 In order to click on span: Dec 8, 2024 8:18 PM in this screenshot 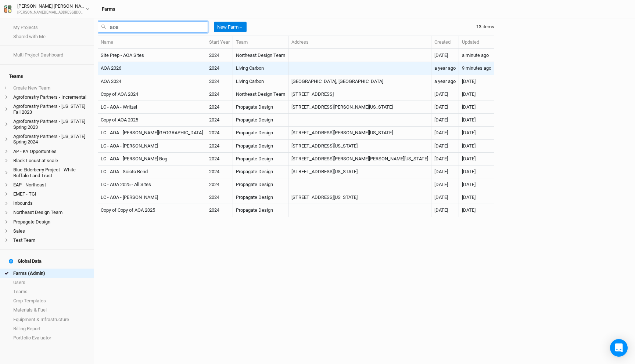, I will do `click(468, 184)`.